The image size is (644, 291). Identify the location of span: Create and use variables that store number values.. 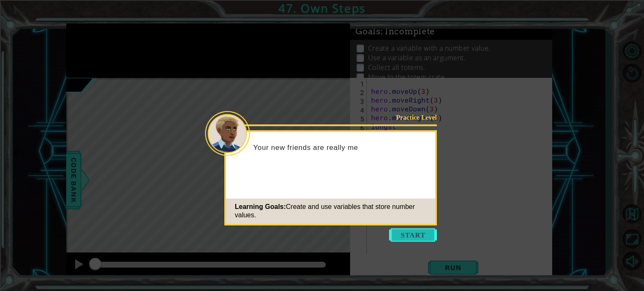
(325, 211).